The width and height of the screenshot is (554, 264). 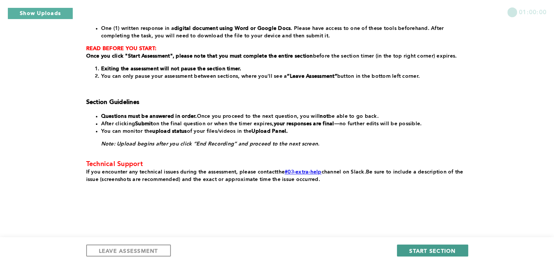 What do you see at coordinates (312, 76) in the screenshot?
I see `strong: “Leave Assessment”` at bounding box center [312, 76].